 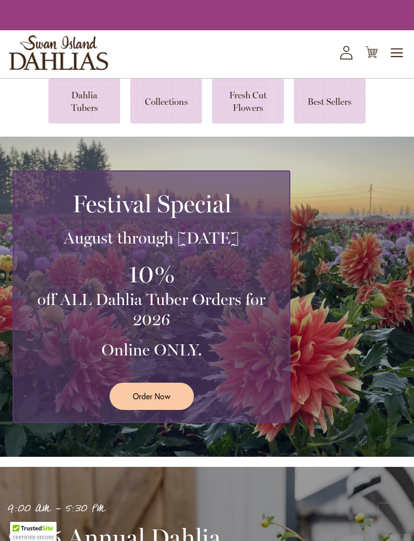 I want to click on h3: 10%, so click(x=151, y=274).